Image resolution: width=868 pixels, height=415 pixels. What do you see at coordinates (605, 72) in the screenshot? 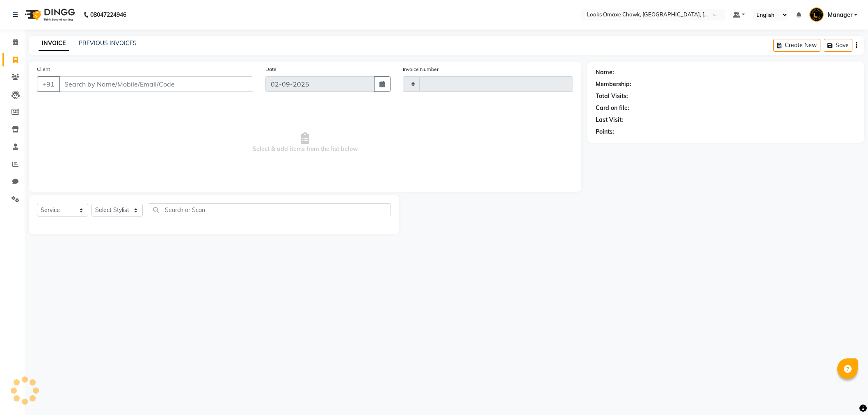
I see `div: Name:` at bounding box center [605, 72].